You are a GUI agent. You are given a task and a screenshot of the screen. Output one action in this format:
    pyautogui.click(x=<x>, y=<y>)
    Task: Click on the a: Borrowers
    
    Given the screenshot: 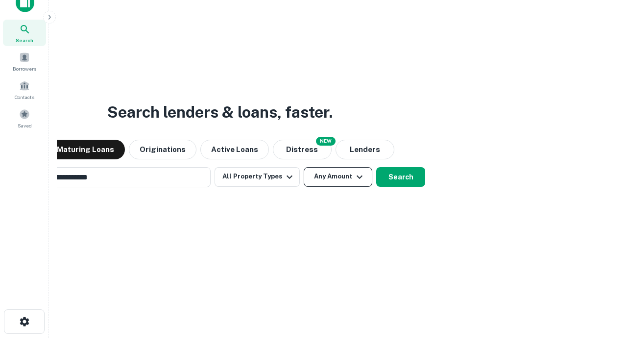 What is the action you would take?
    pyautogui.click(x=25, y=61)
    